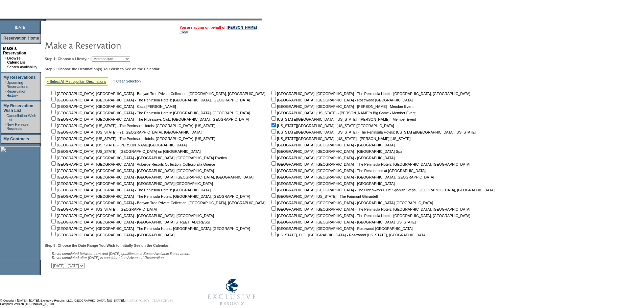 This screenshot has width=644, height=308. I want to click on img: blank.gif, so click(46, 20).